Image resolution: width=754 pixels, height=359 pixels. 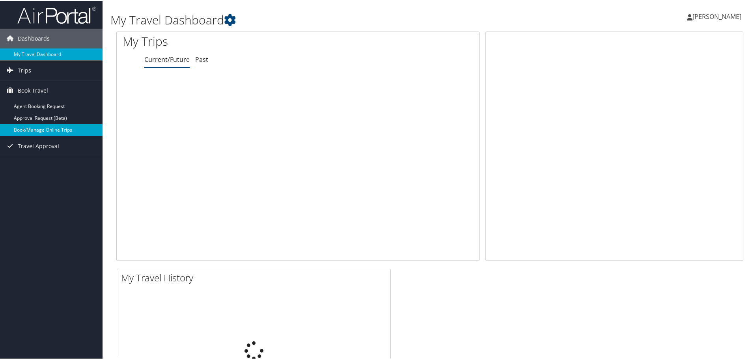 What do you see at coordinates (57, 14) in the screenshot?
I see `img: airportal-logo.png` at bounding box center [57, 14].